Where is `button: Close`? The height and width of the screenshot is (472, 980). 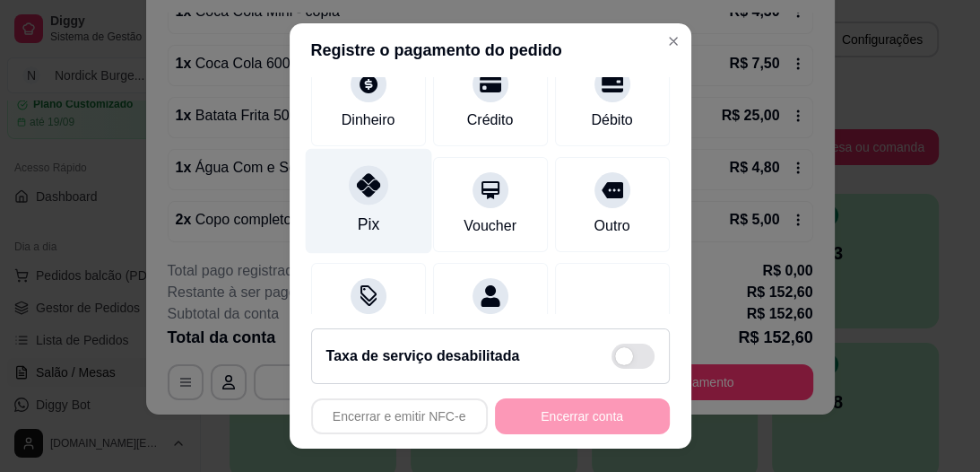 button: Close is located at coordinates (673, 42).